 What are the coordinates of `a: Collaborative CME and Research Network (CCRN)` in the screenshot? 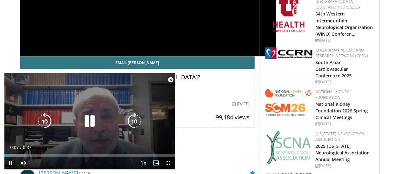 It's located at (342, 53).